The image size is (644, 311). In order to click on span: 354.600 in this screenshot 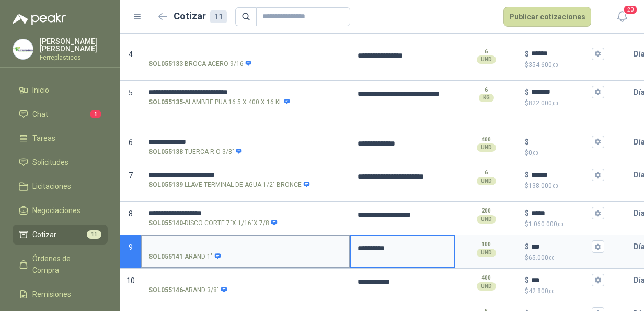, I will do `click(543, 65)`.